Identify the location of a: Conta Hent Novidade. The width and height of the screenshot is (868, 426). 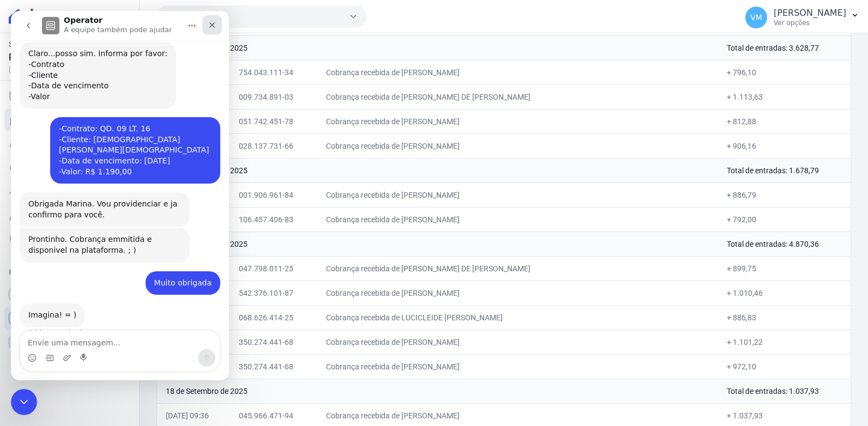
(69, 318).